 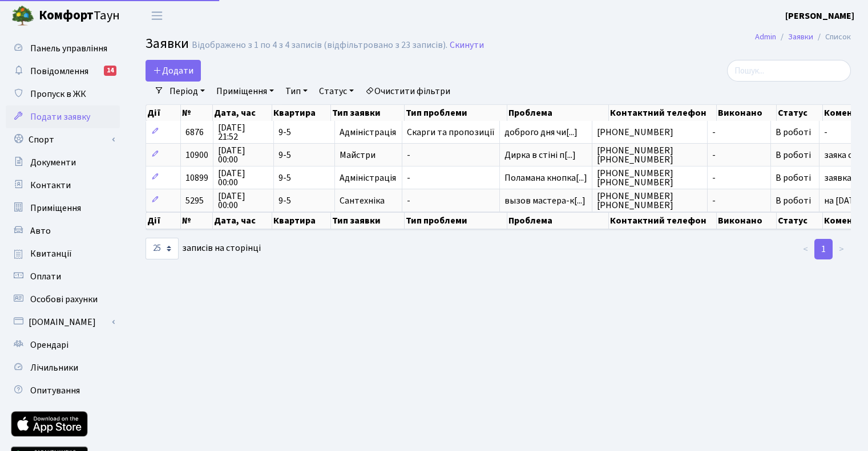 What do you see at coordinates (195, 132) in the screenshot?
I see `span: 6876` at bounding box center [195, 132].